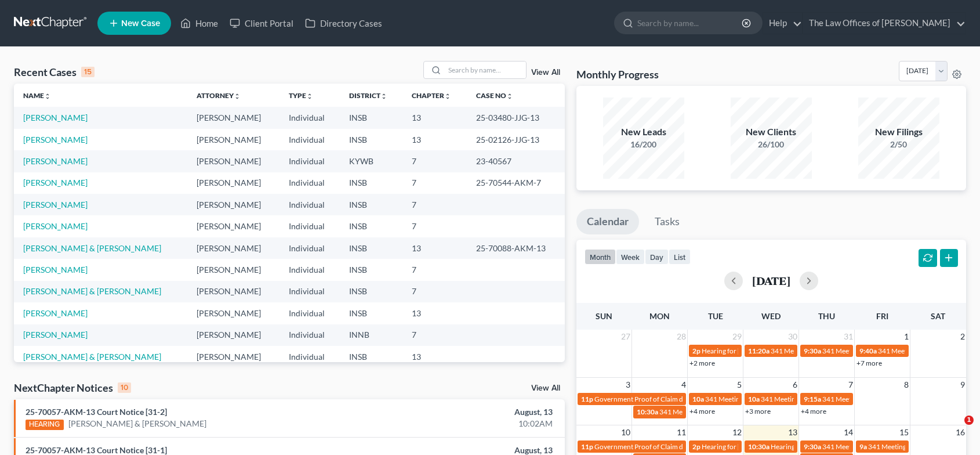  What do you see at coordinates (628, 384) in the screenshot?
I see `span: 3` at bounding box center [628, 384].